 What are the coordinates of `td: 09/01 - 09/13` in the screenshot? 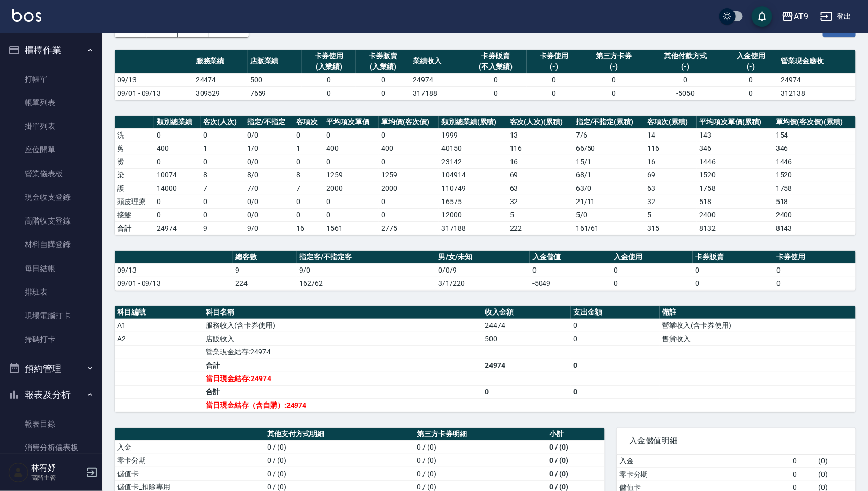 It's located at (154, 93).